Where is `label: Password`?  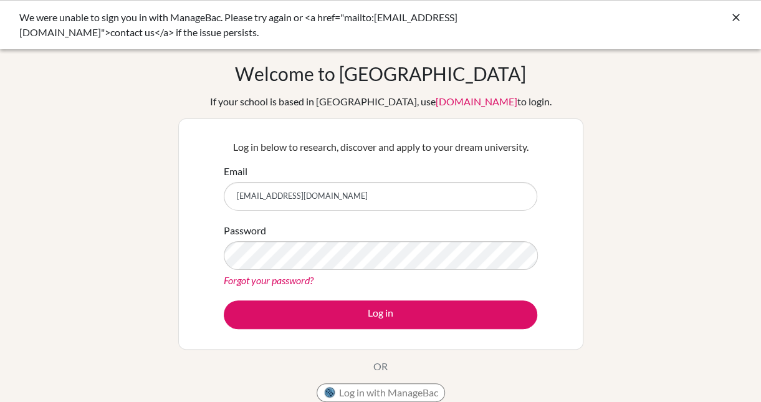 label: Password is located at coordinates (245, 231).